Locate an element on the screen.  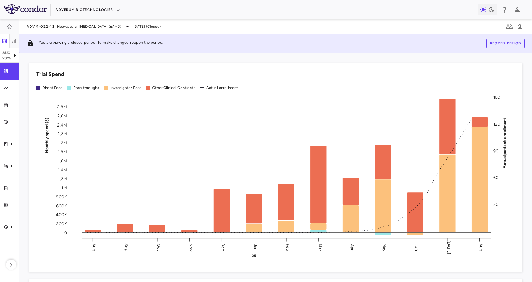
tspan: 30 is located at coordinates (495, 204).